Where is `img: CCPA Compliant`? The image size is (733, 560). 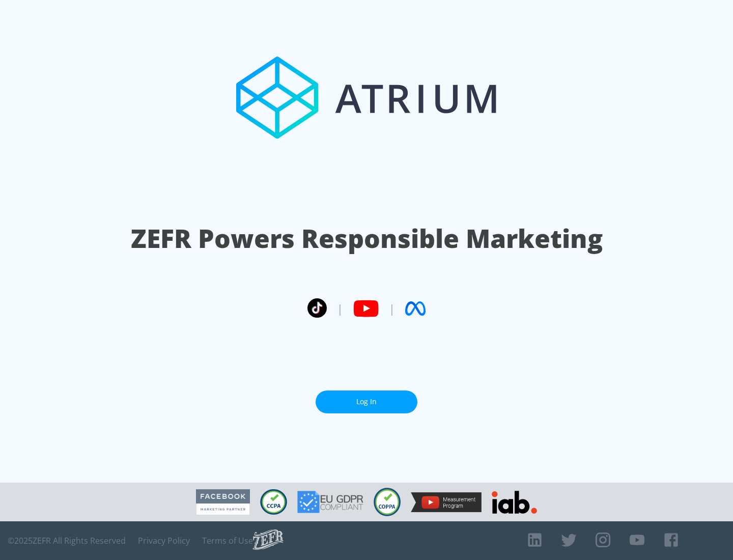
img: CCPA Compliant is located at coordinates (274, 502).